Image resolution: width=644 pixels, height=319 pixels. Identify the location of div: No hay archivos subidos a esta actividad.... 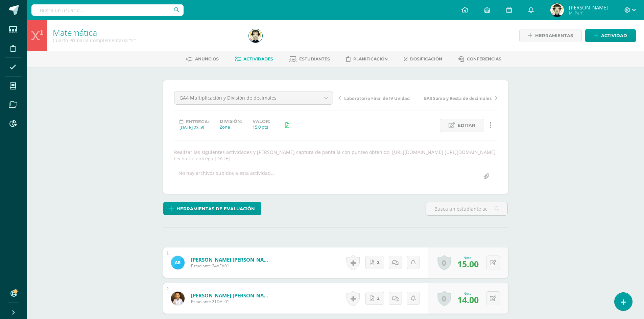
(226, 176).